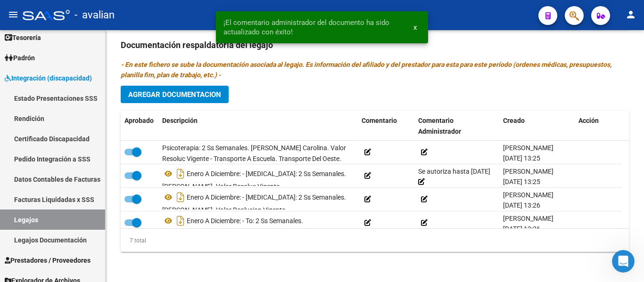 The width and height of the screenshot is (644, 282). Describe the element at coordinates (514, 121) in the screenshot. I see `span: Creado` at that location.